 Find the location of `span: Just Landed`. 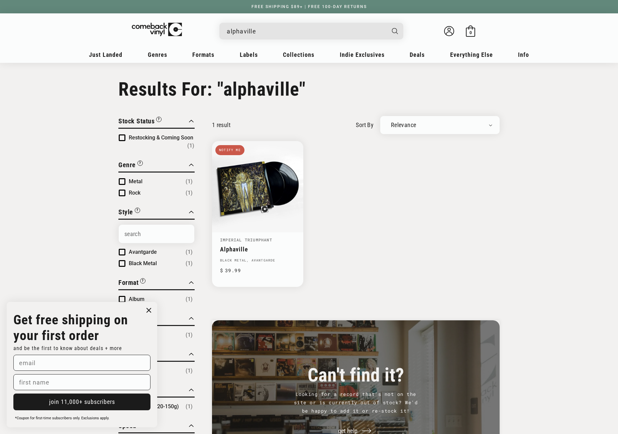

span: Just Landed is located at coordinates (106, 54).